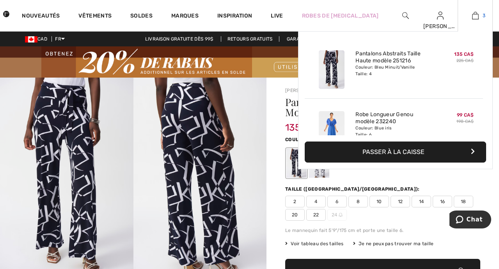 This screenshot has width=499, height=269. I want to click on img: Mon panier, so click(475, 16).